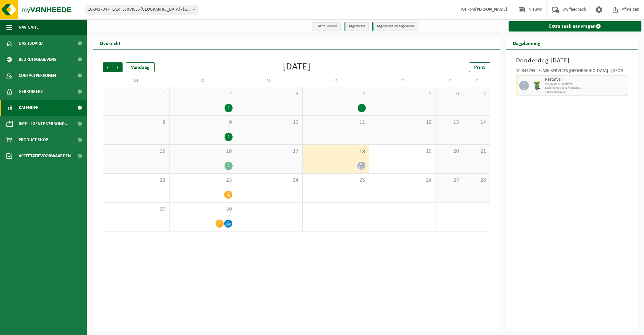 The width and height of the screenshot is (644, 335). Describe the element at coordinates (449, 181) in the screenshot. I see `span: 27` at that location.